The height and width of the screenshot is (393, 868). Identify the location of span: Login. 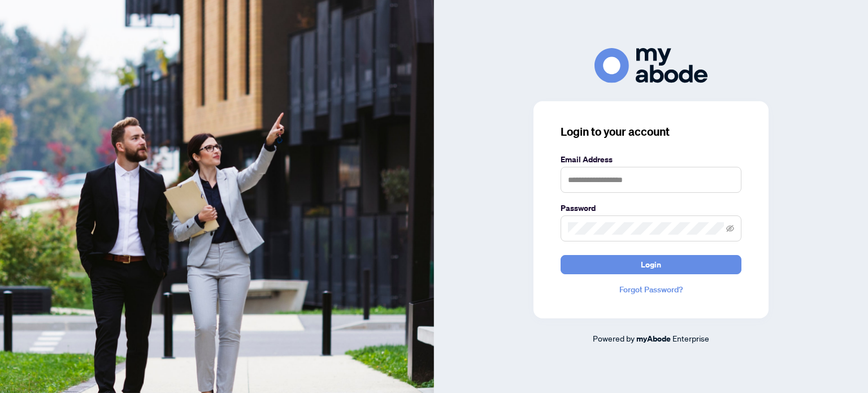
(651, 265).